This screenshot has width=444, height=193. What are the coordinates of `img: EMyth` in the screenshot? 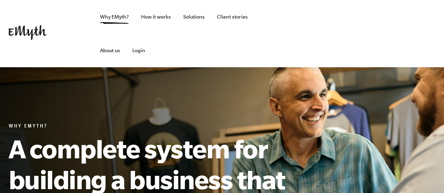 It's located at (27, 33).